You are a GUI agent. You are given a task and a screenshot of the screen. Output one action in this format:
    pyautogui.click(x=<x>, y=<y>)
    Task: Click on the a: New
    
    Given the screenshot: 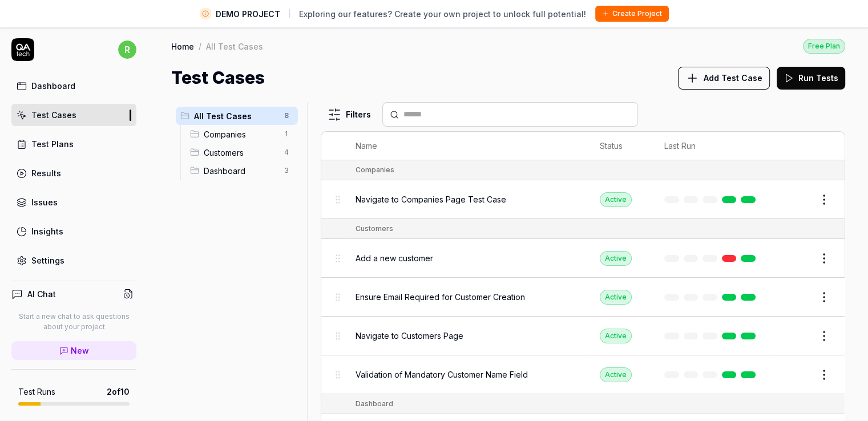 What is the action you would take?
    pyautogui.click(x=73, y=351)
    